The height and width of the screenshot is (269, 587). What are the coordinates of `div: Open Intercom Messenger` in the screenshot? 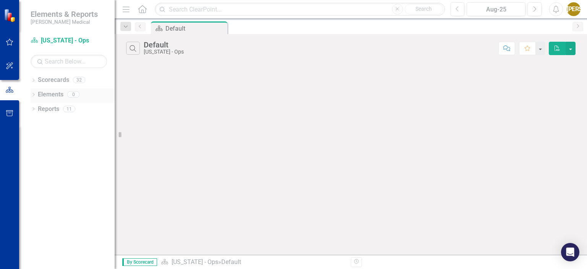 It's located at (571, 252).